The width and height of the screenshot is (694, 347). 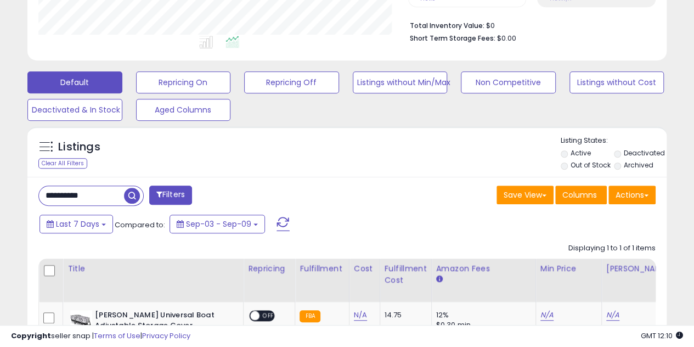 What do you see at coordinates (76, 224) in the screenshot?
I see `button: Last 7 Days` at bounding box center [76, 224].